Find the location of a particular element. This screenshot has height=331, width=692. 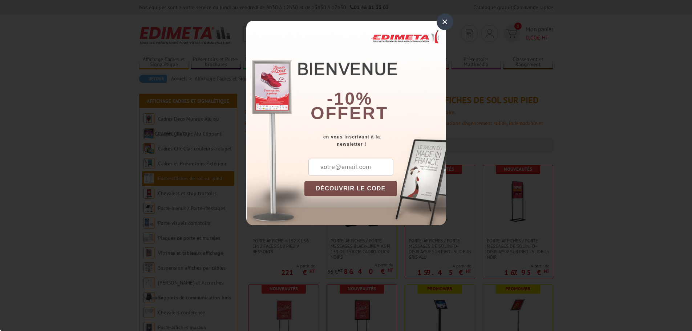

button: DÉCOUVRIR LE CODE is located at coordinates (351, 189).